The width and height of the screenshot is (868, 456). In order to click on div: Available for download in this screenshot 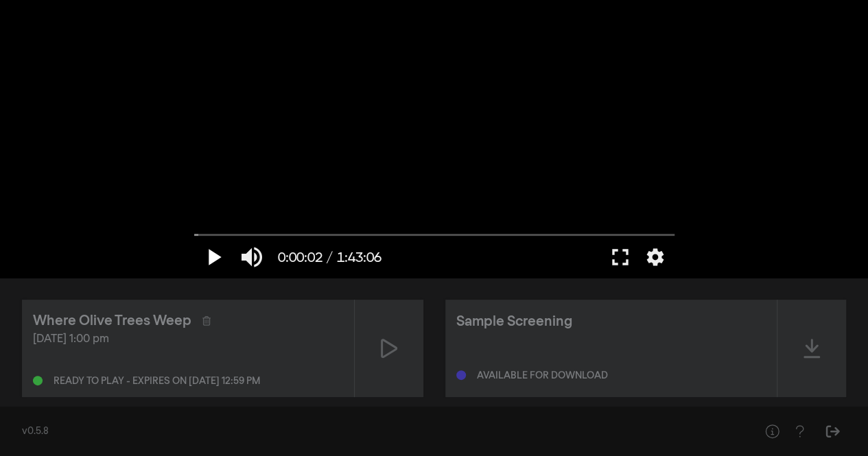, I will do `click(542, 375)`.